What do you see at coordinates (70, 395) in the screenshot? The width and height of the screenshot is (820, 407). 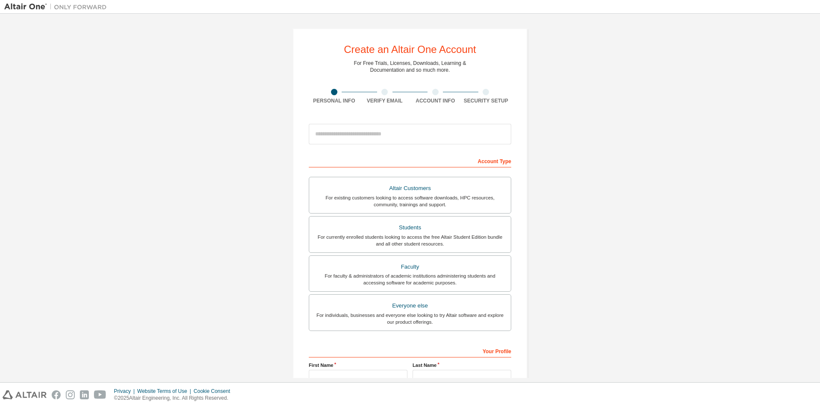 I see `img: instagram.svg` at bounding box center [70, 395].